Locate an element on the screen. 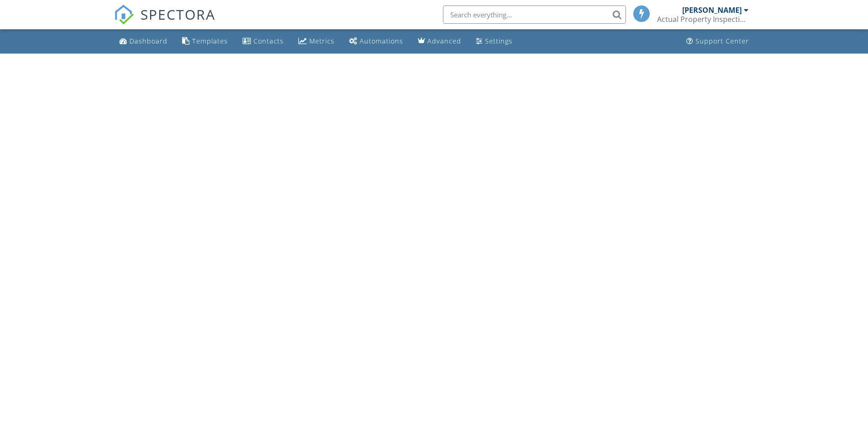 The width and height of the screenshot is (868, 423). a: Contacts is located at coordinates (263, 41).